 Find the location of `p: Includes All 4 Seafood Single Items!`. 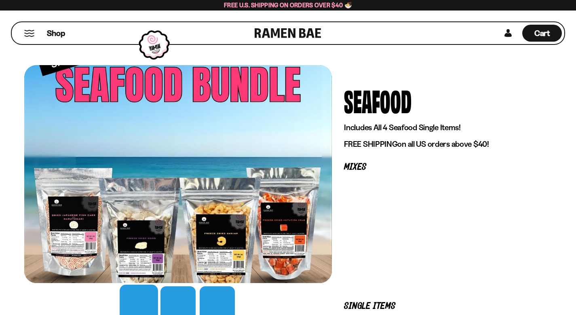

p: Includes All 4 Seafood Single Items! is located at coordinates (442, 127).